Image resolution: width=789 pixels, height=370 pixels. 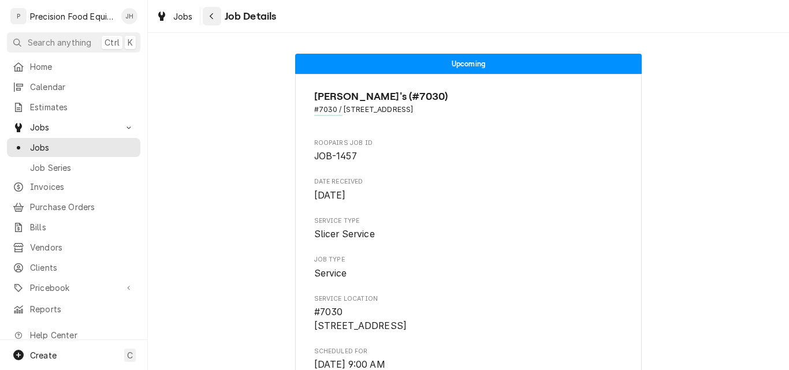 What do you see at coordinates (18, 16) in the screenshot?
I see `div: P` at bounding box center [18, 16].